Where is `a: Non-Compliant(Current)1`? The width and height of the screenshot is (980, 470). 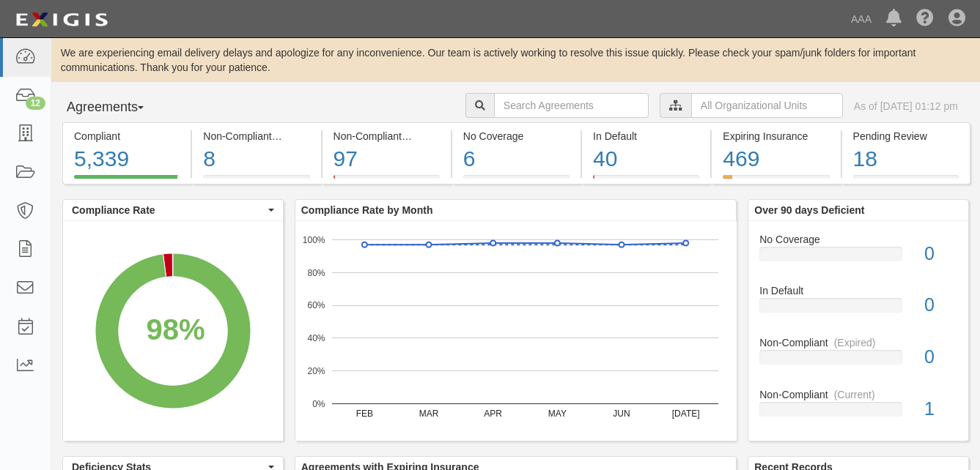
a: Non-Compliant(Current)1 is located at coordinates (858, 408).